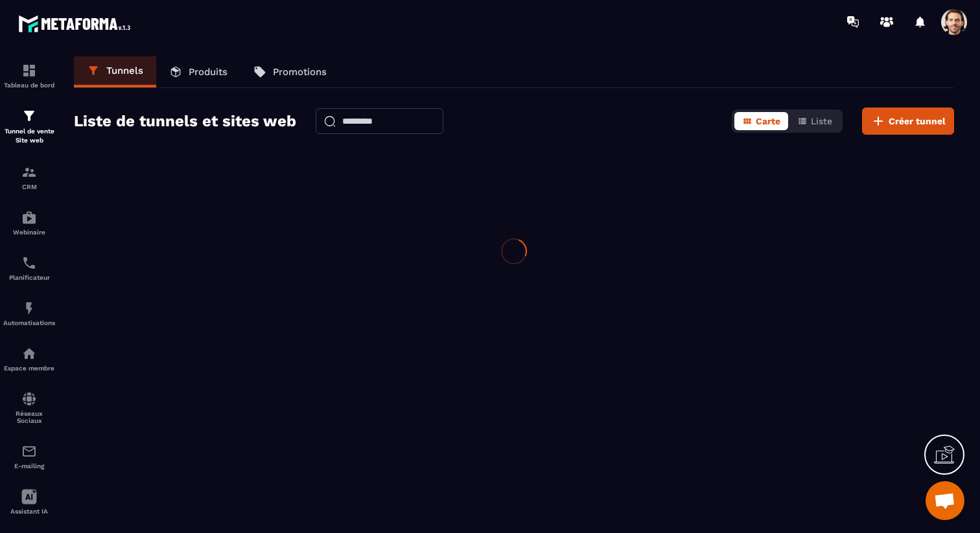 The width and height of the screenshot is (980, 533). What do you see at coordinates (185, 121) in the screenshot?
I see `h2: Liste de tunnels et sites web` at bounding box center [185, 121].